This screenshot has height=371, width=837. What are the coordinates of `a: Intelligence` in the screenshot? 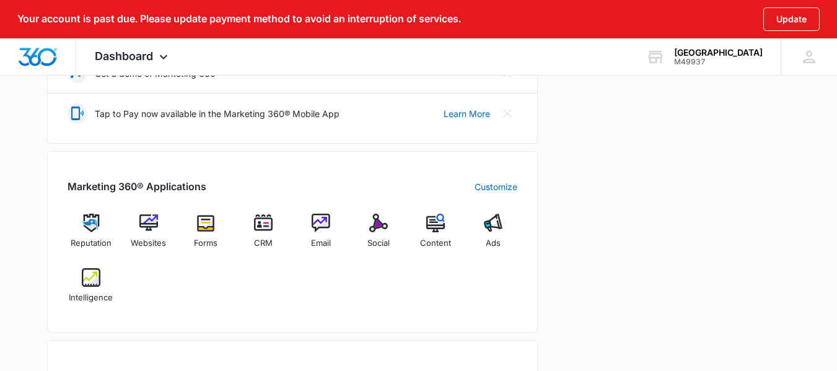 It's located at (91, 291).